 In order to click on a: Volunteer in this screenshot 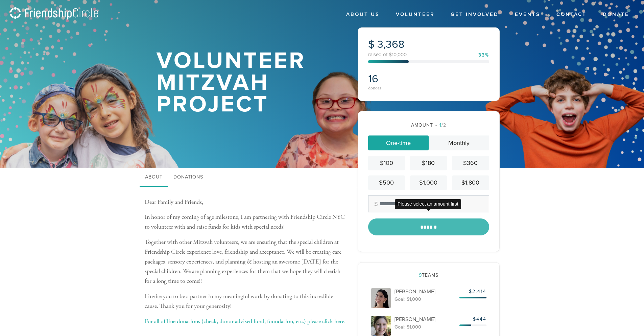, I will do `click(415, 14)`.